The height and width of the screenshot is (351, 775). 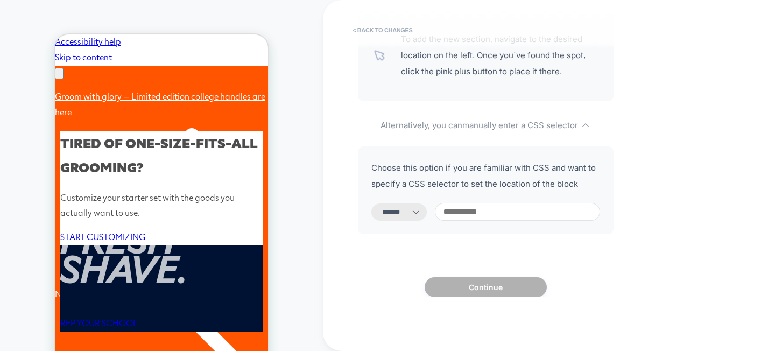 What do you see at coordinates (499, 55) in the screenshot?
I see `span: To add the new section, navigate to the desired location on the left. Once you`ve found the spot,...` at bounding box center [499, 55].